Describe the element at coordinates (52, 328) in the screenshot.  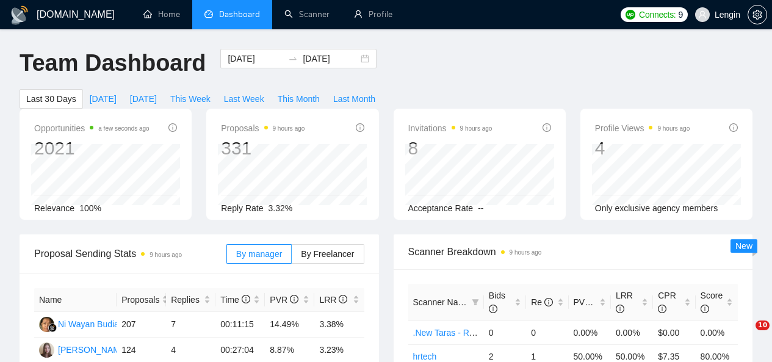
I see `img: gigradar-bm.png` at that location.